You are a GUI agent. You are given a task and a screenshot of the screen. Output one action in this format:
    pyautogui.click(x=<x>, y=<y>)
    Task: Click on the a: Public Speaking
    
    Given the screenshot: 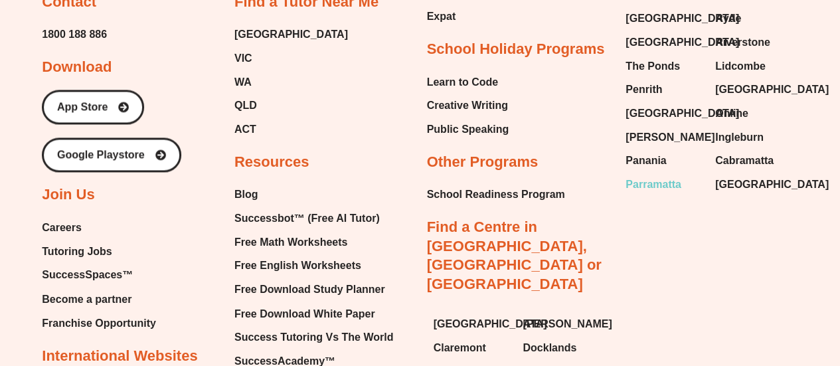 What is the action you would take?
    pyautogui.click(x=468, y=129)
    